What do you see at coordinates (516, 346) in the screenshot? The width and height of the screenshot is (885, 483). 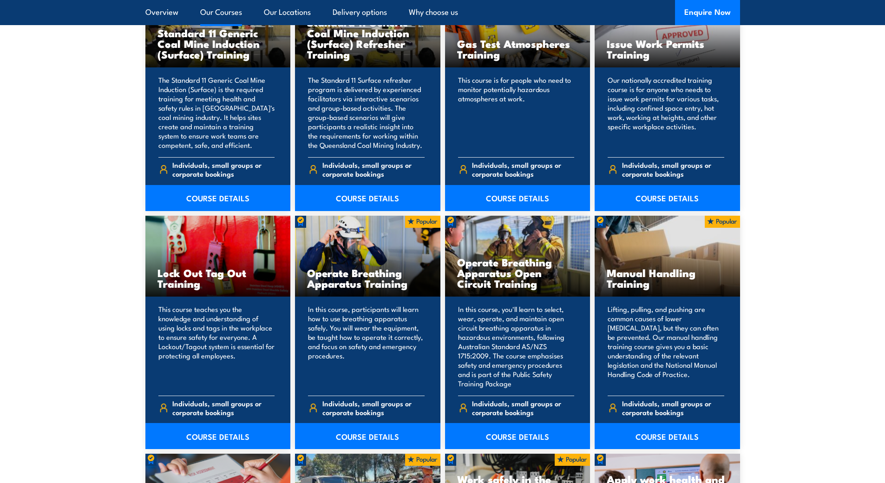 I see `p: In this course, you'll learn to select, wear, operate, and maintain open circuit breathing appara...` at bounding box center [516, 346].